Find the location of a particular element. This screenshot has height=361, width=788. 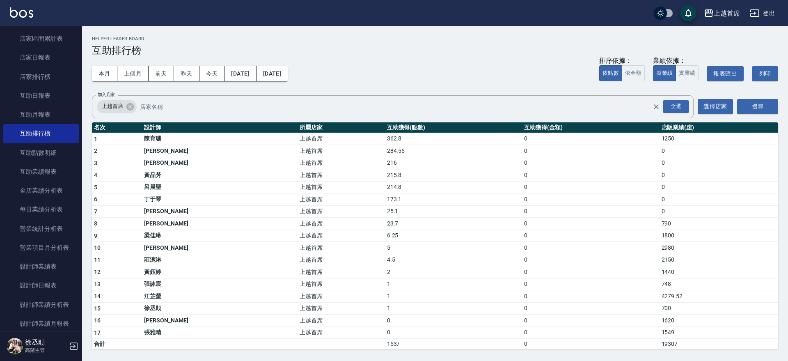

td: 6.25 is located at coordinates (454, 236).